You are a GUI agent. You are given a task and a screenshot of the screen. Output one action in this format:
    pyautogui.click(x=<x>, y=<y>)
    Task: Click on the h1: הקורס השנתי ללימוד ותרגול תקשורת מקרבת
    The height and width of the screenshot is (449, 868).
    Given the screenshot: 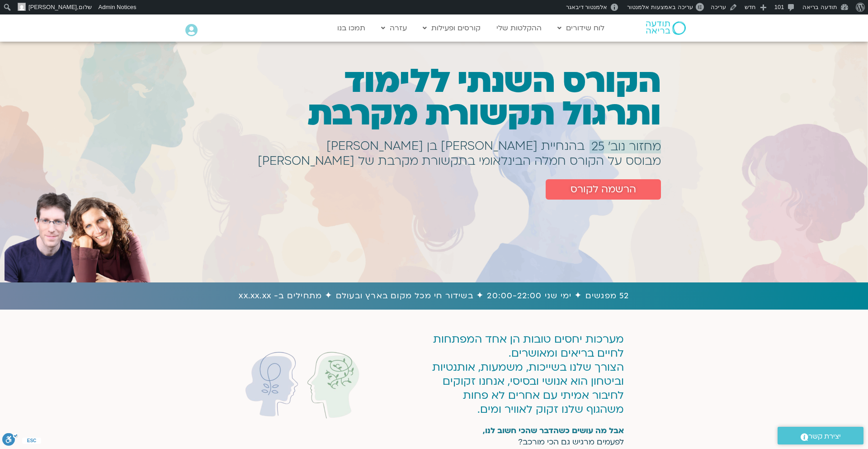 What is the action you would take?
    pyautogui.click(x=445, y=98)
    